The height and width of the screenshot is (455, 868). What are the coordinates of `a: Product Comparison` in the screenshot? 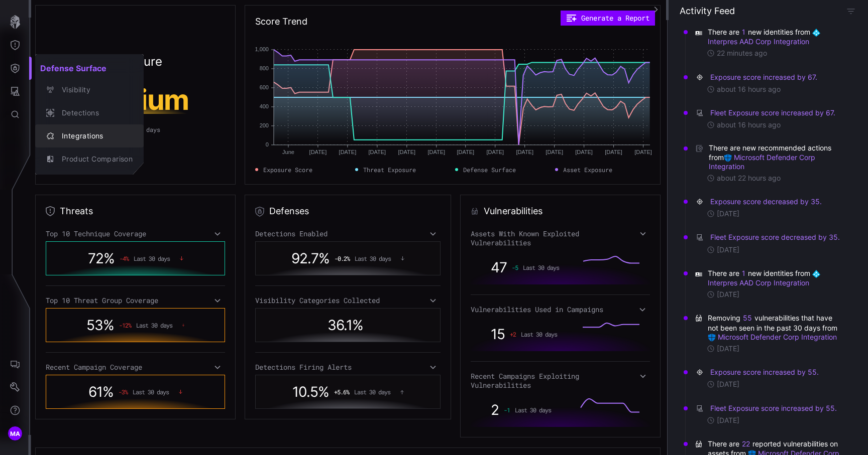 It's located at (90, 159).